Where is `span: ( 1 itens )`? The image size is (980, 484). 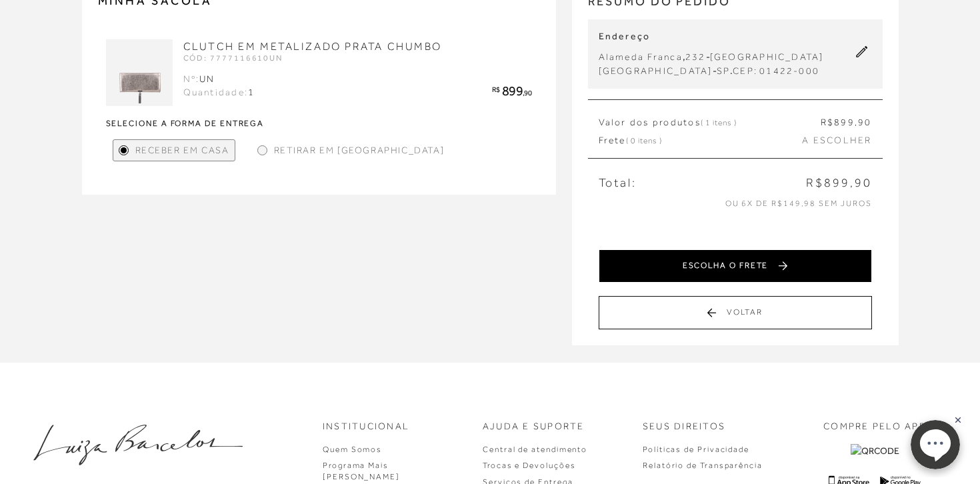 span: ( 1 itens ) is located at coordinates (718, 123).